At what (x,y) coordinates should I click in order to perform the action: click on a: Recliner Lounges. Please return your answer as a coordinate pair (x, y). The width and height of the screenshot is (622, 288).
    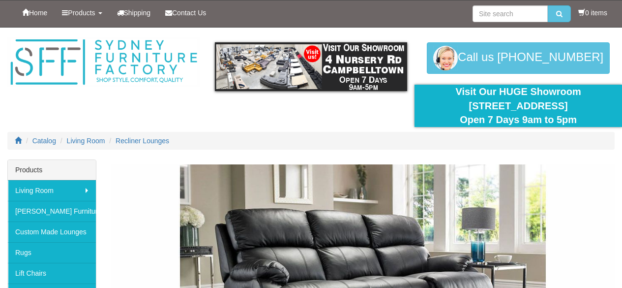
    Looking at the image, I should click on (142, 141).